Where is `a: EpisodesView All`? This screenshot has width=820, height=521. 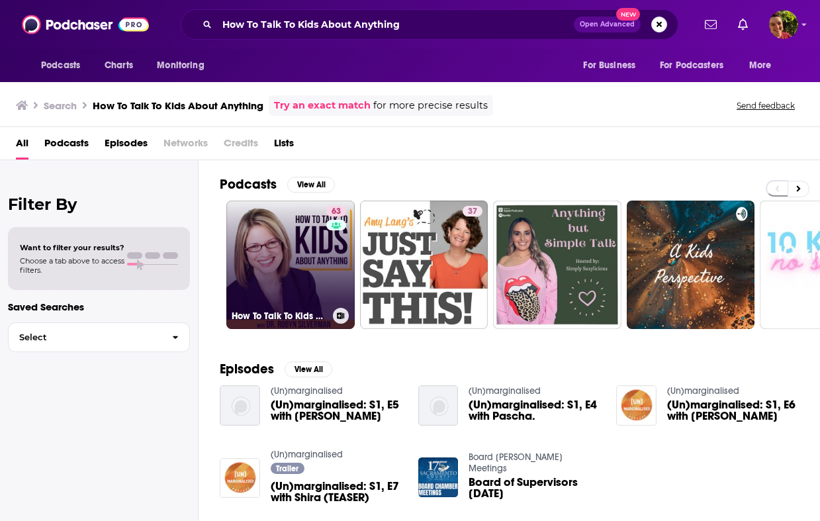
a: EpisodesView All is located at coordinates (276, 368).